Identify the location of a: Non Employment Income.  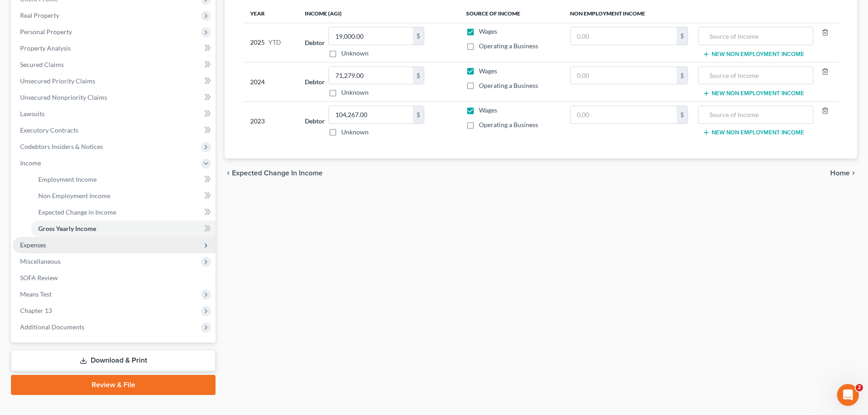
(123, 196).